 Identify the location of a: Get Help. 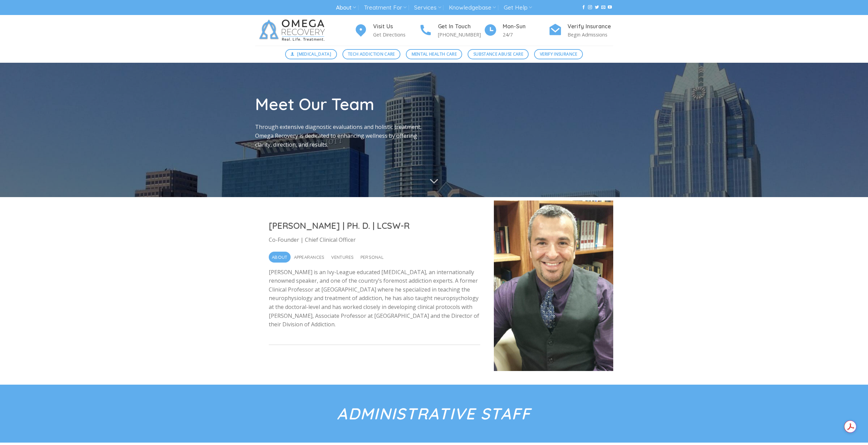
(518, 8).